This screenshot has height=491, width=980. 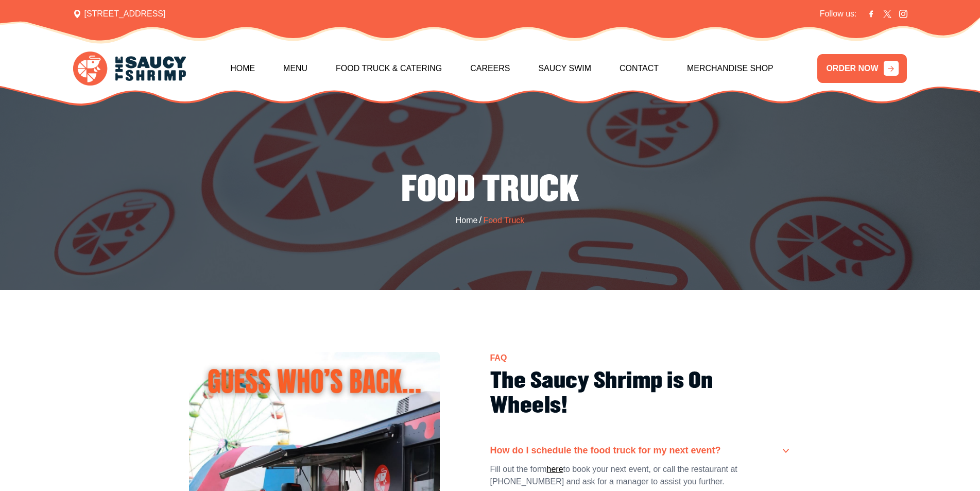 I want to click on a: here, so click(x=555, y=469).